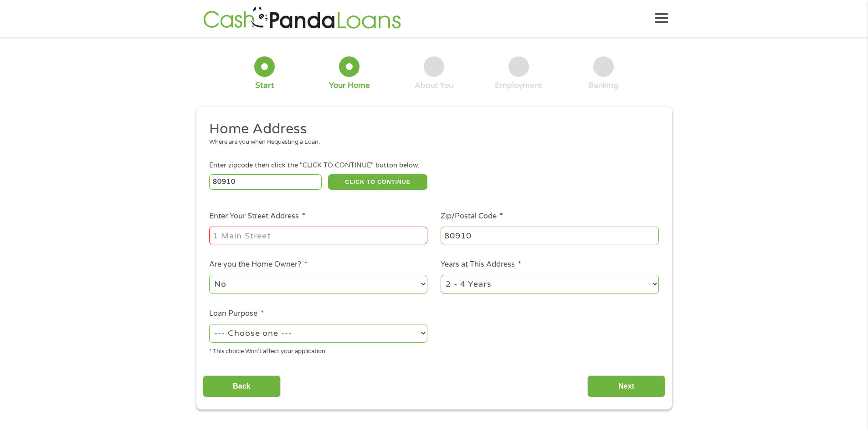 The height and width of the screenshot is (430, 868). What do you see at coordinates (433, 165) in the screenshot?
I see `div: Enter zipcode then click the "CLICK TO CONTINUE" button below.` at bounding box center [433, 165].